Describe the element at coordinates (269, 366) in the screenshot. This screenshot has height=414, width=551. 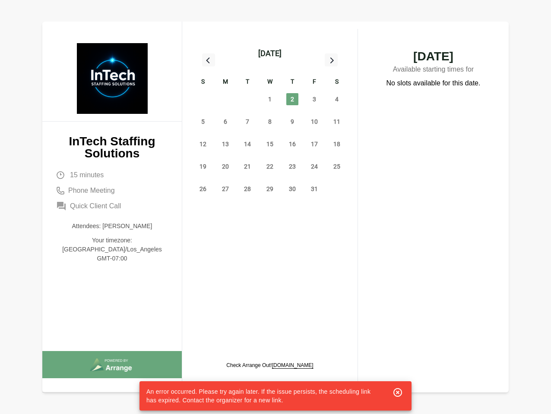
I see `p: Check Arrange Out!` at that location.